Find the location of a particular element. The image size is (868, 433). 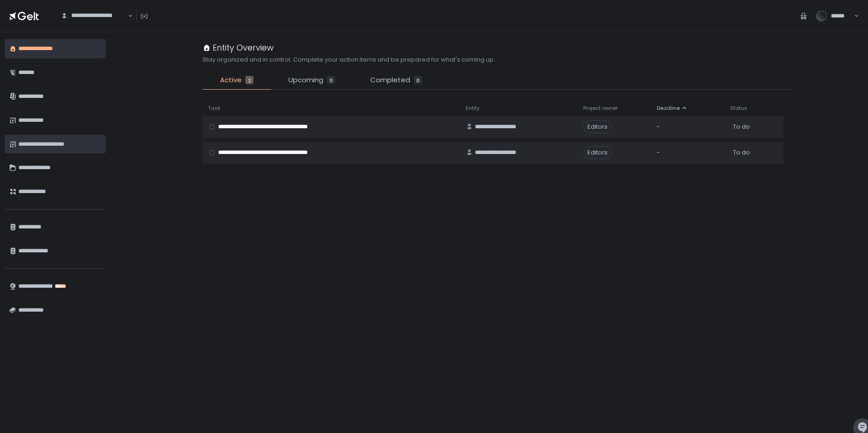

span: Task is located at coordinates (214, 108).